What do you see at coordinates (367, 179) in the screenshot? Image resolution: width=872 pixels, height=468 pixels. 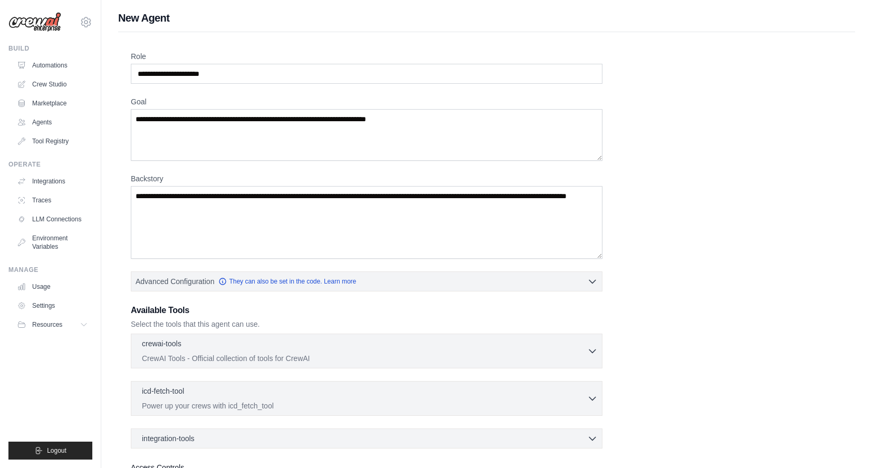 I see `label: Backstory` at bounding box center [367, 179].